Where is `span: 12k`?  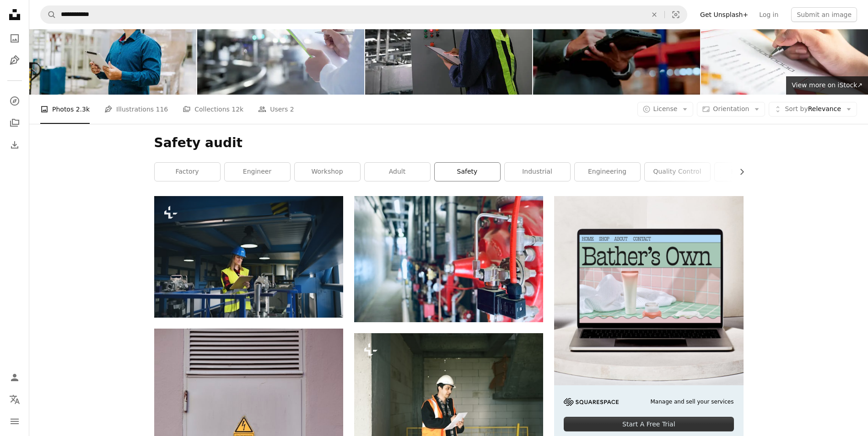
span: 12k is located at coordinates (238, 109).